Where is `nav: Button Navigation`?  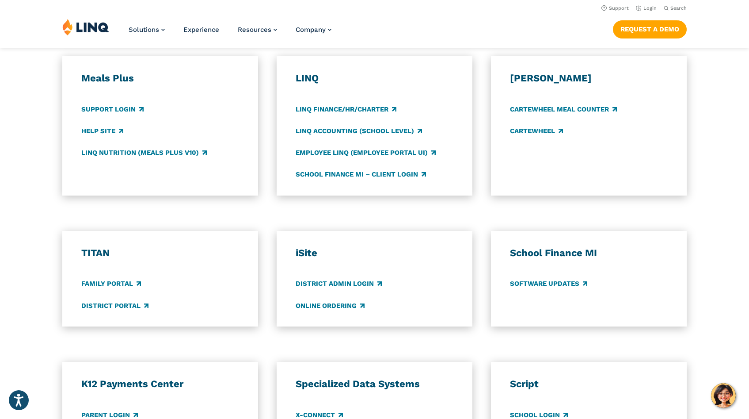 nav: Button Navigation is located at coordinates (650, 28).